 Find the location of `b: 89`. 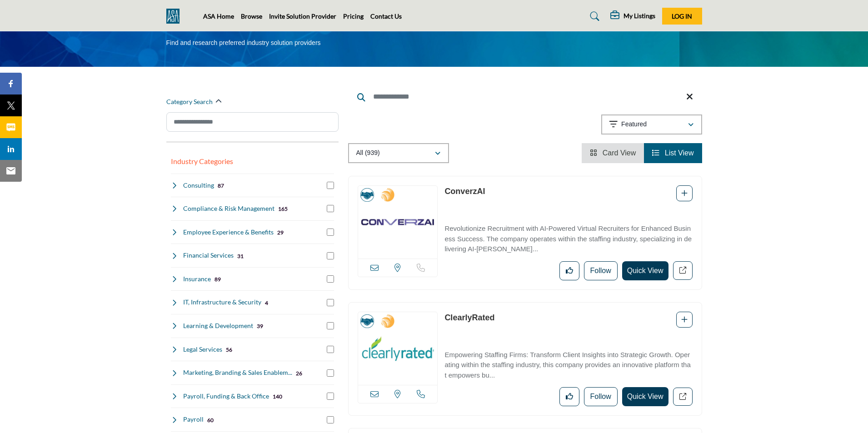

b: 89 is located at coordinates (218, 280).